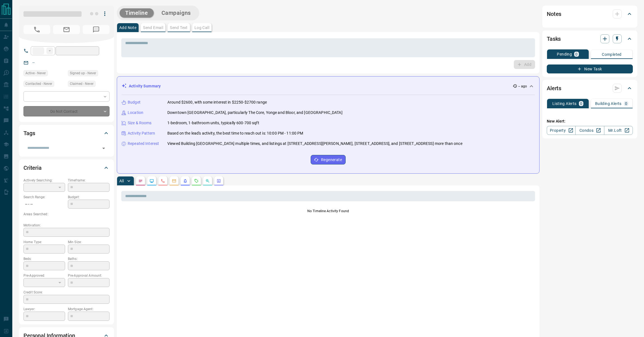 This screenshot has height=337, width=644. What do you see at coordinates (135, 112) in the screenshot?
I see `p: Location` at bounding box center [135, 112].